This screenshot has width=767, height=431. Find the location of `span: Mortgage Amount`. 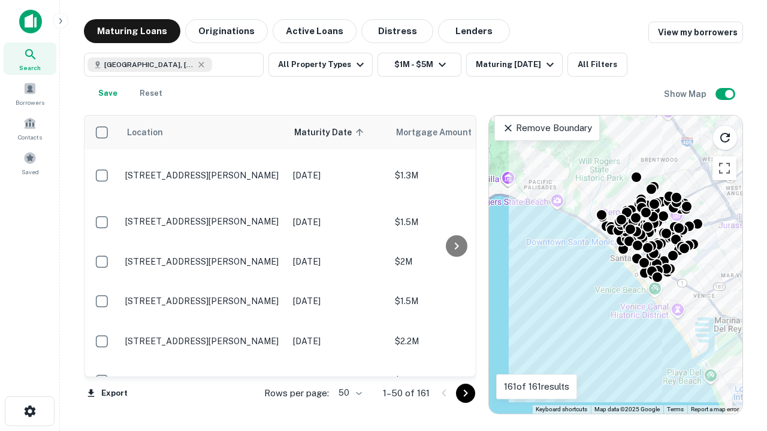

span: Mortgage Amount is located at coordinates (442, 132).